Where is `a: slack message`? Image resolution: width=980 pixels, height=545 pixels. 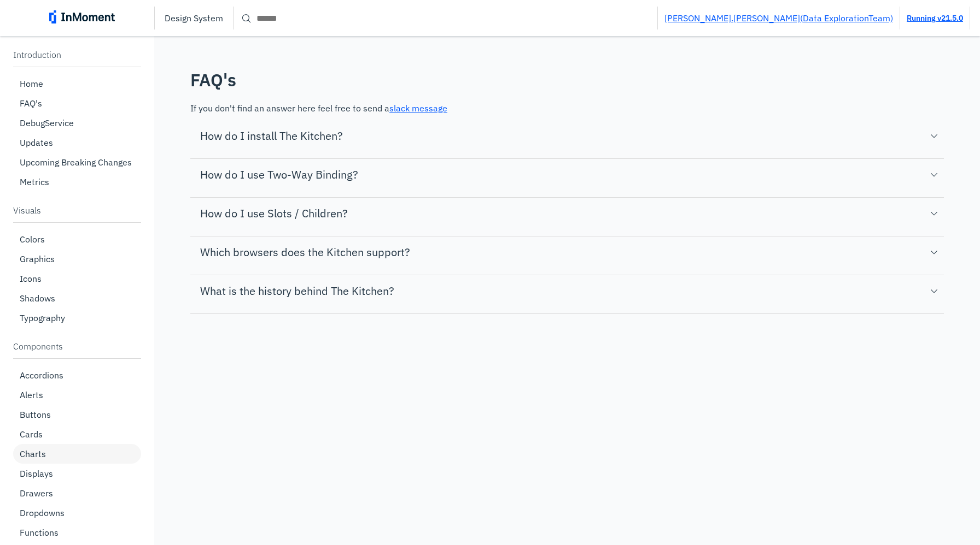 a: slack message is located at coordinates (419, 109).